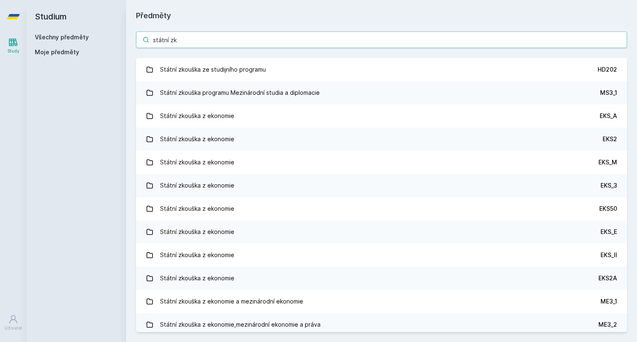  What do you see at coordinates (381, 116) in the screenshot?
I see `a: Státní zkouška z ekonomie EKS_A` at bounding box center [381, 116].